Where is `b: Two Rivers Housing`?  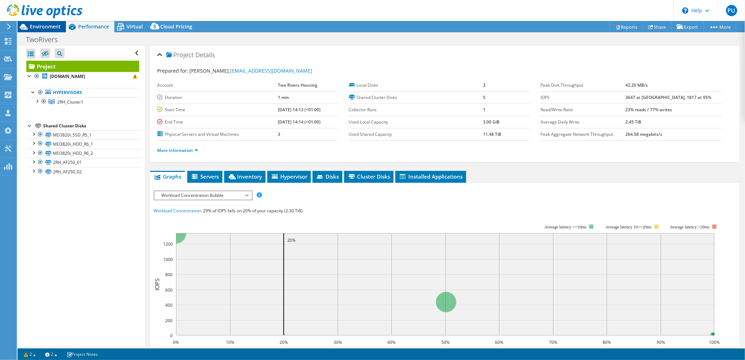
b: Two Rivers Housing is located at coordinates (298, 85).